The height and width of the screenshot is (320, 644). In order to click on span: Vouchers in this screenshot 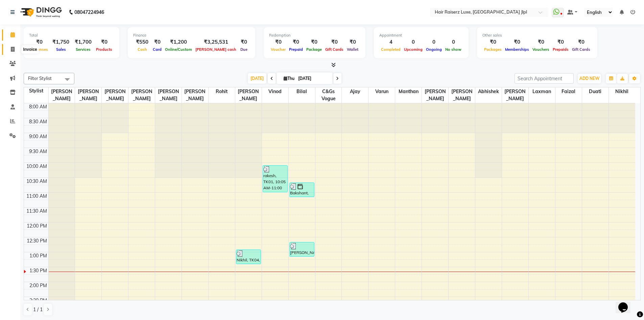, I will do `click(541, 49)`.